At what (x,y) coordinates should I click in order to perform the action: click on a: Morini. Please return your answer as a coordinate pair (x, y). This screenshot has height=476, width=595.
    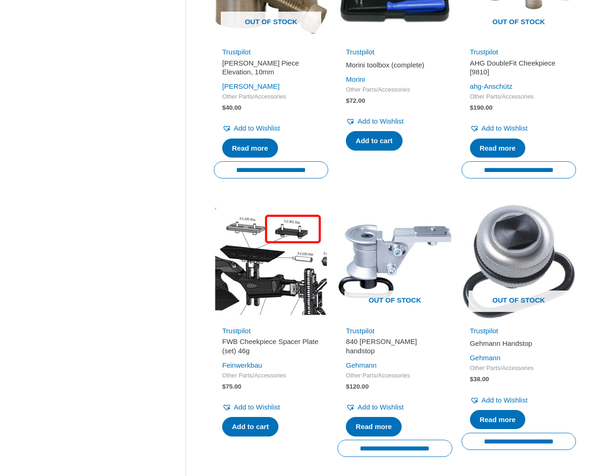
    Looking at the image, I should click on (355, 79).